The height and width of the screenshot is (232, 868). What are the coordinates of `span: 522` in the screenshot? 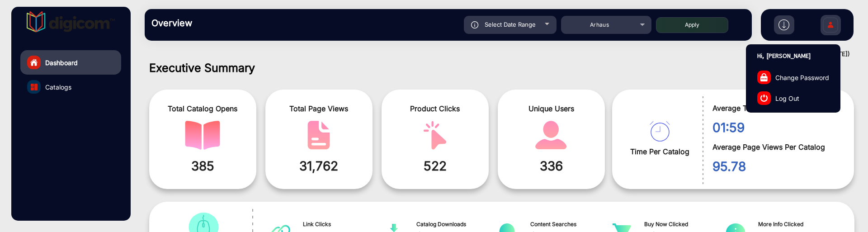 It's located at (434, 166).